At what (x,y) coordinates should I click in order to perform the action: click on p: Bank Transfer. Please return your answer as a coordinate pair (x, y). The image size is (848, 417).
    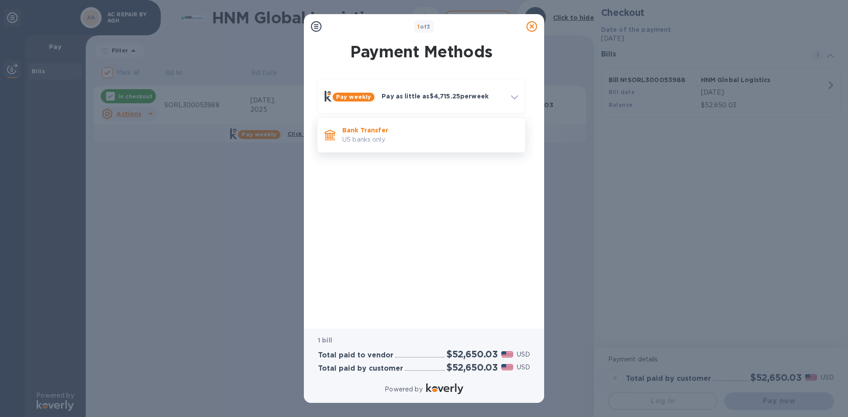
    Looking at the image, I should click on (430, 130).